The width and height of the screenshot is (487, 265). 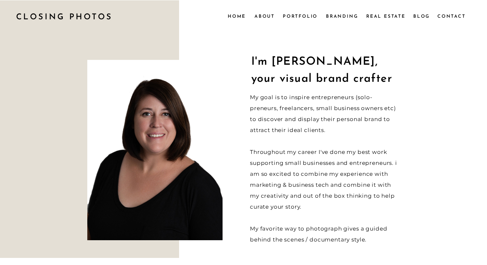 What do you see at coordinates (237, 16) in the screenshot?
I see `nav: Home` at bounding box center [237, 16].